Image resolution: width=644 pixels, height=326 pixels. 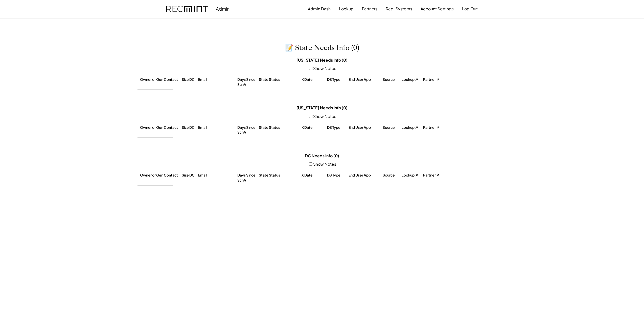 What do you see at coordinates (370, 9) in the screenshot?
I see `button: Partners` at bounding box center [370, 9].